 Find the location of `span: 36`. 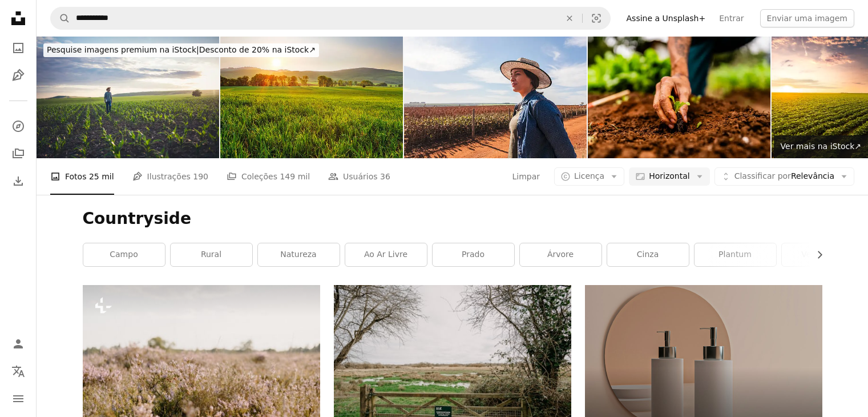

span: 36 is located at coordinates (385, 176).